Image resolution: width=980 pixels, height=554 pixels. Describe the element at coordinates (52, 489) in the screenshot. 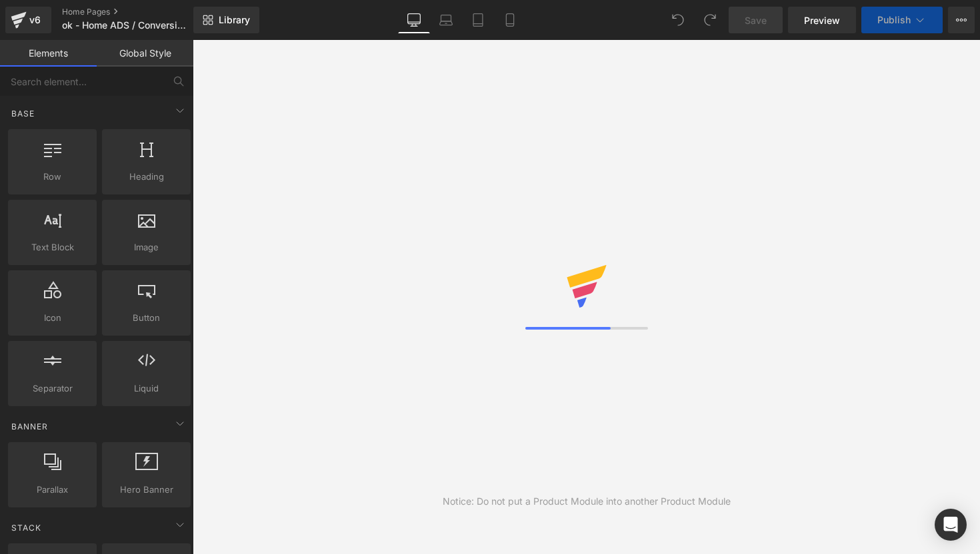

I see `span: Parallax` at that location.